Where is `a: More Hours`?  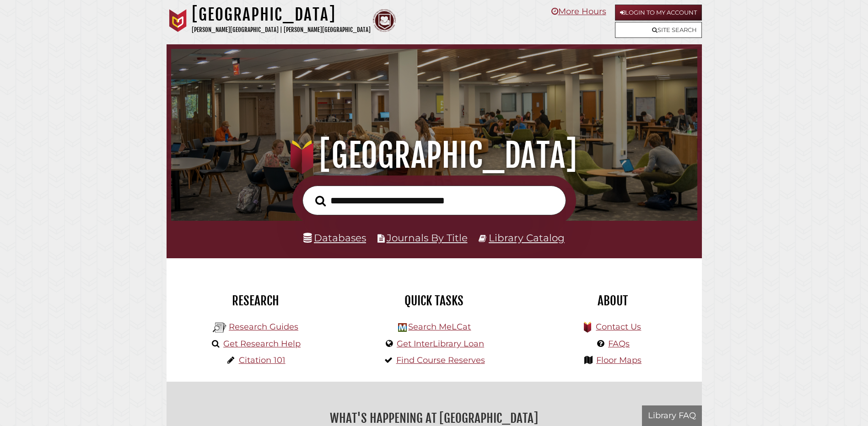
a: More Hours is located at coordinates (579, 11).